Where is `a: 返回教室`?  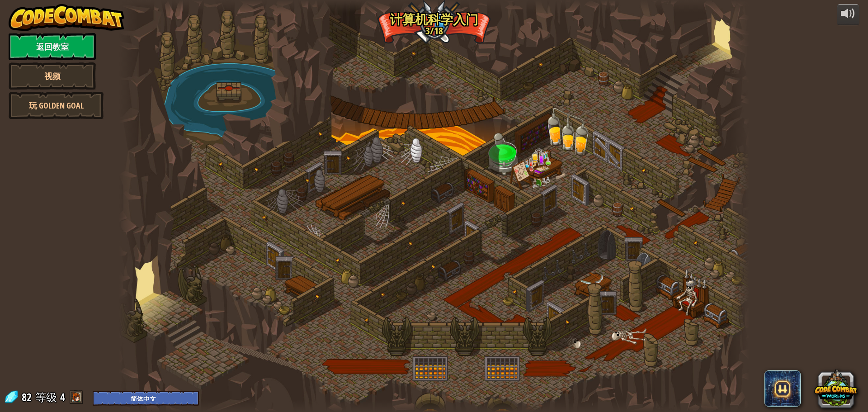
a: 返回教室 is located at coordinates (52, 46).